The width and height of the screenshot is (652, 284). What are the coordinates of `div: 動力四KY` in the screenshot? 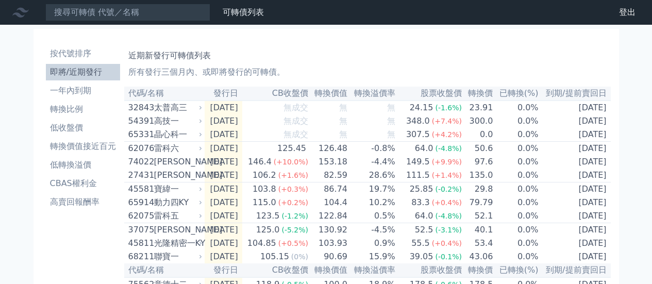 It's located at (177, 203).